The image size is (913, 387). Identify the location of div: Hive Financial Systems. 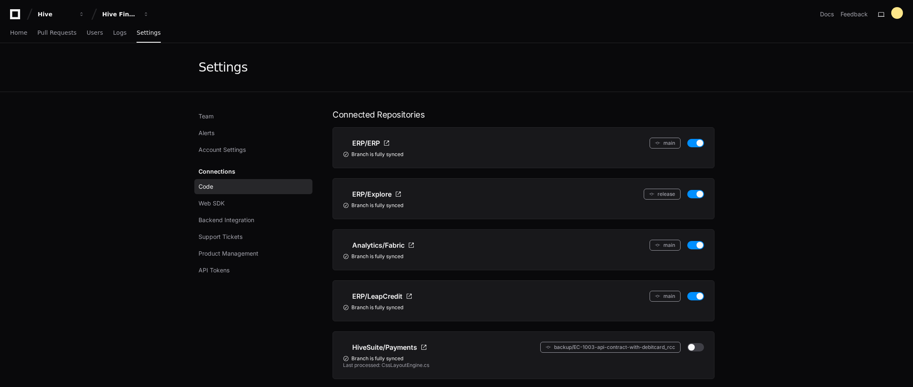
(120, 14).